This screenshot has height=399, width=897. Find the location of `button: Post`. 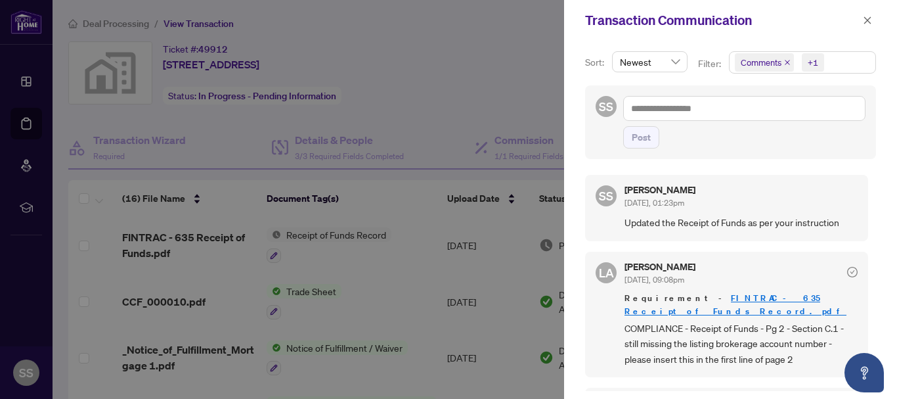

button: Post is located at coordinates (641, 137).